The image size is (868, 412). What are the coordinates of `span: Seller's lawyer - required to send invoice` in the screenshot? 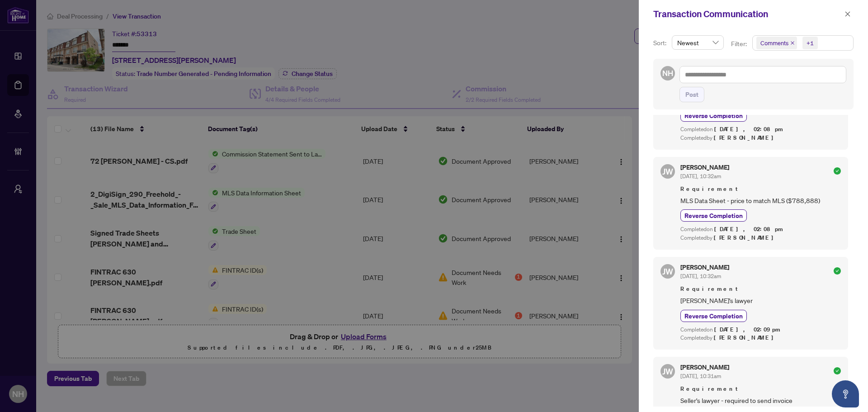 It's located at (760, 400).